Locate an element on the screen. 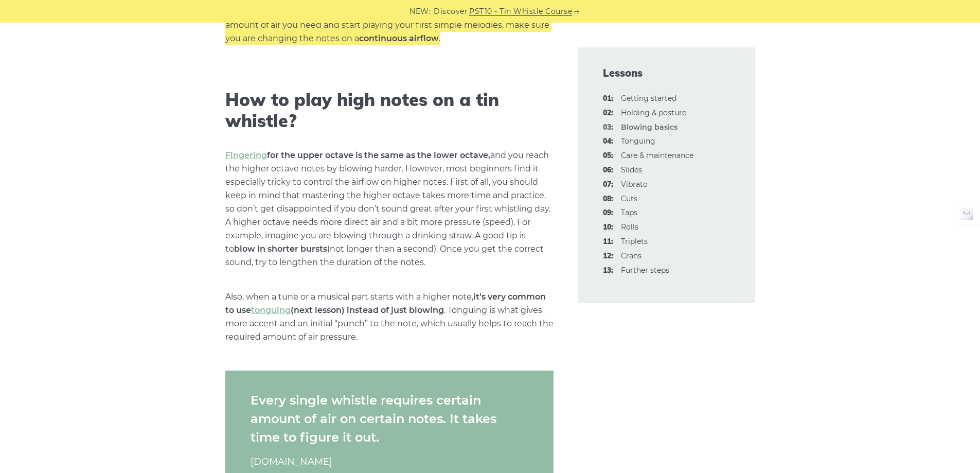 The height and width of the screenshot is (473, 980). p: Also, when a tune or a musical part starts with a higher note, . Tonguing is what gives more acce... is located at coordinates (389, 317).